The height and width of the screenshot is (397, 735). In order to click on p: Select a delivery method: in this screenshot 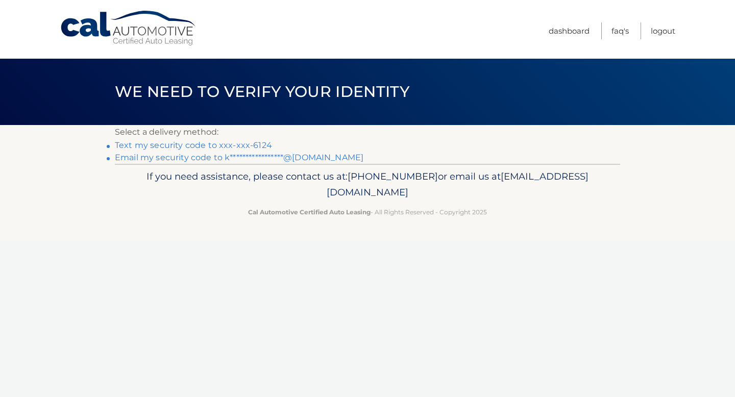, I will do `click(367, 132)`.